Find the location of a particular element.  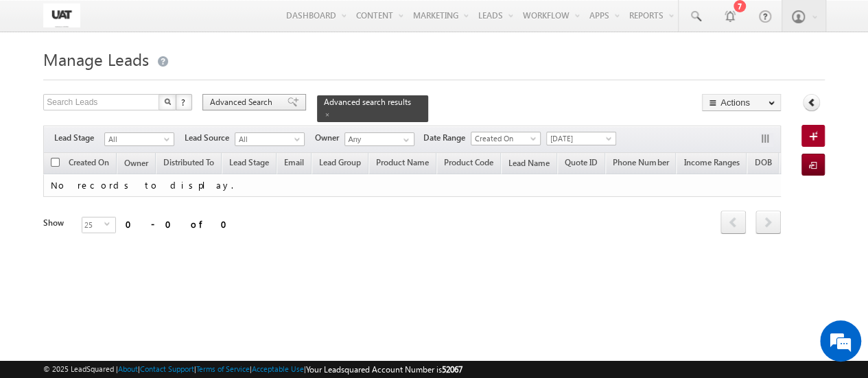

a: Lead Name is located at coordinates (529, 164).